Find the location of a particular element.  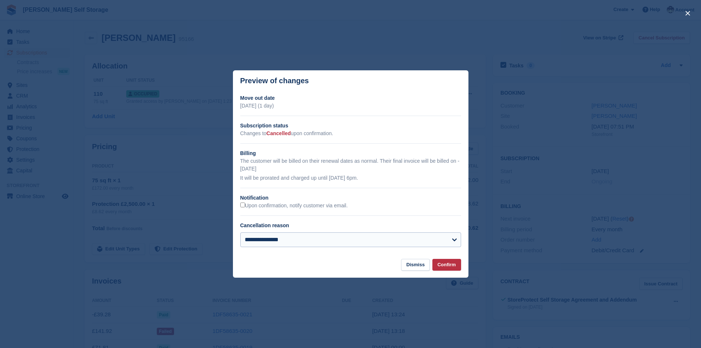

p: Preview of changes is located at coordinates (274, 81).